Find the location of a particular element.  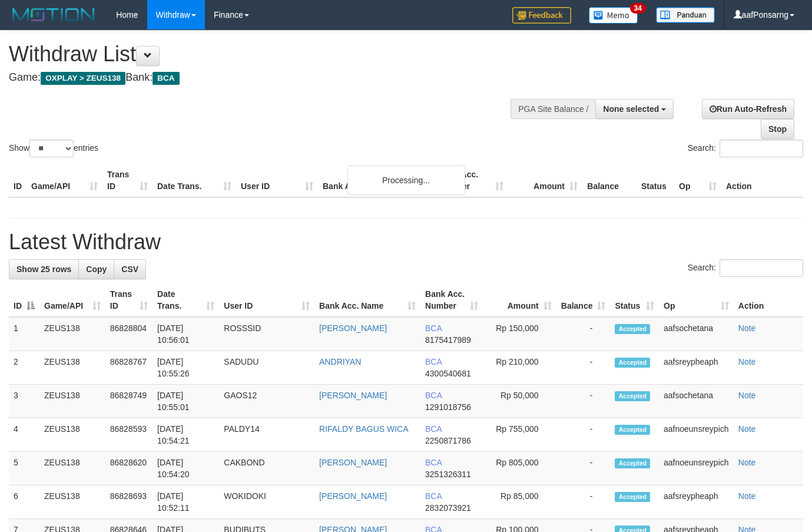

td: Rp 85,000 is located at coordinates (519, 502).